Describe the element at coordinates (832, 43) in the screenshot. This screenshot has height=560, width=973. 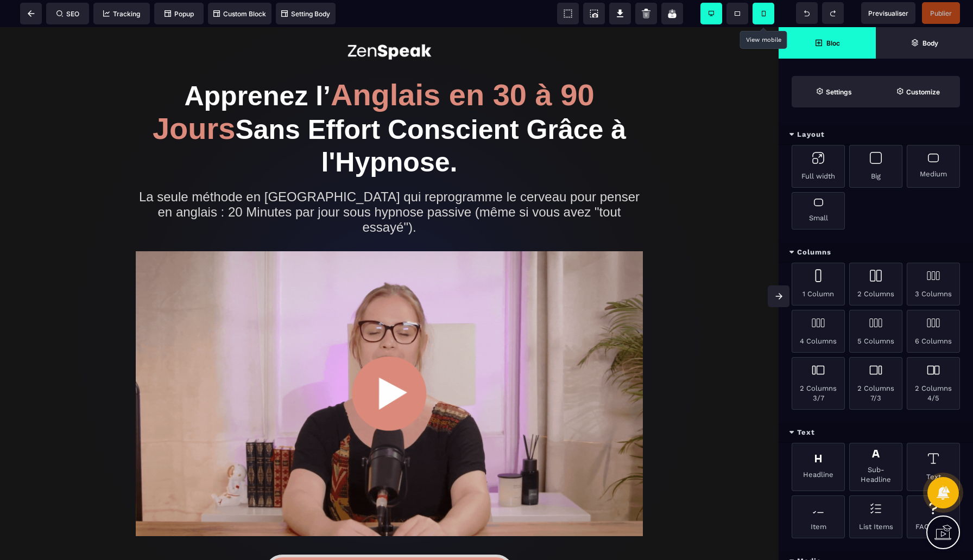
I see `strong: Bloc` at that location.